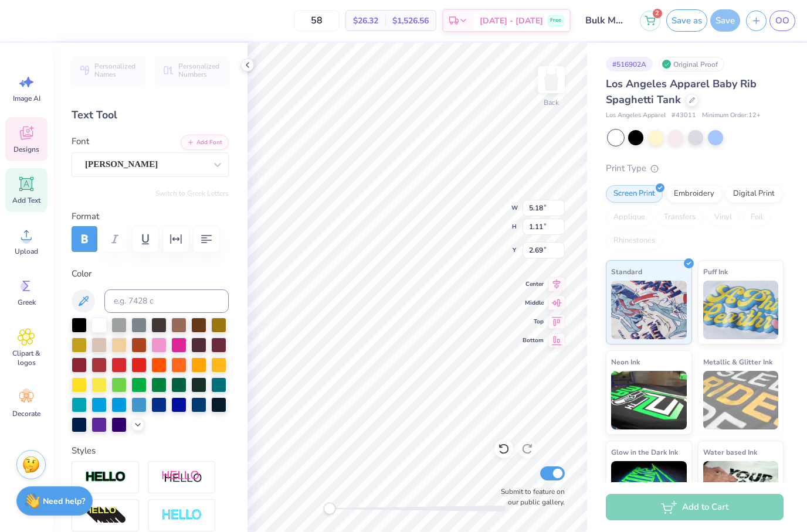  Describe the element at coordinates (731, 116) in the screenshot. I see `span: Minimum Order: 12 +` at that location.